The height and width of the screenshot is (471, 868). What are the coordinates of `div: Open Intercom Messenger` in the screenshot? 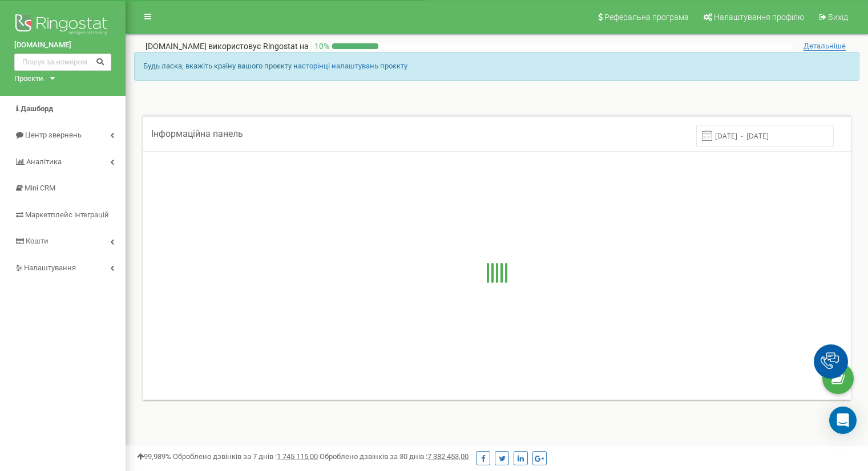 It's located at (843, 421).